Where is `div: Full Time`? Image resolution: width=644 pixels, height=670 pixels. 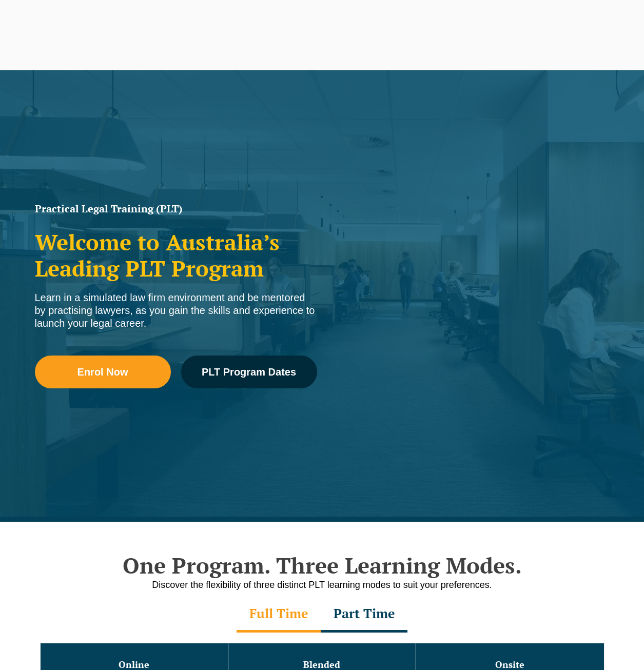
div: Full Time is located at coordinates (278, 615).